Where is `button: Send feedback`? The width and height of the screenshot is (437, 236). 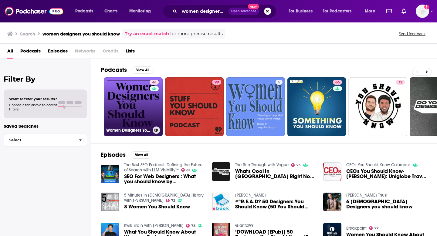 button: Send feedback is located at coordinates (412, 34).